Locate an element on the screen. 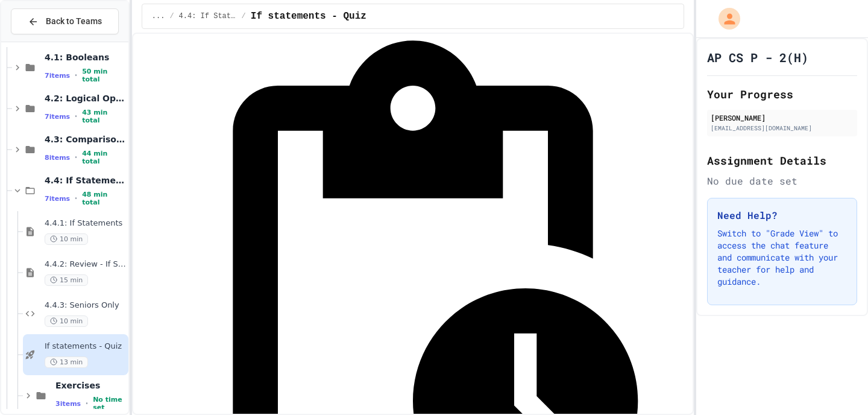 The width and height of the screenshot is (868, 415). div: My Account is located at coordinates (725, 19).